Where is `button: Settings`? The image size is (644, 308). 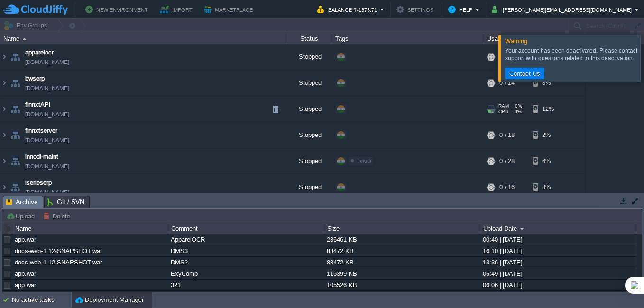 button: Settings is located at coordinates (416, 10).